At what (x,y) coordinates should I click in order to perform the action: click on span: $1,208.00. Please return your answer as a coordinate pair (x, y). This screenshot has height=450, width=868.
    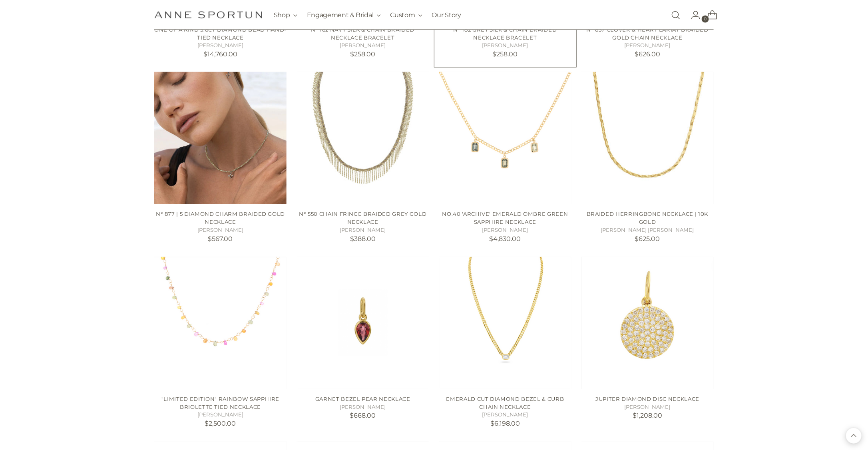
    Looking at the image, I should click on (648, 415).